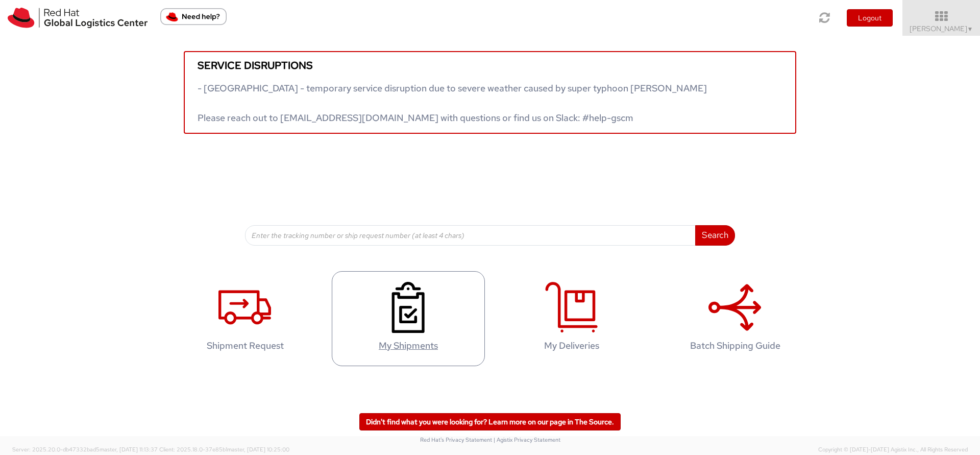 The image size is (980, 455). Describe the element at coordinates (224, 450) in the screenshot. I see `span: Client: 2025.18.0-37e85b1` at that location.